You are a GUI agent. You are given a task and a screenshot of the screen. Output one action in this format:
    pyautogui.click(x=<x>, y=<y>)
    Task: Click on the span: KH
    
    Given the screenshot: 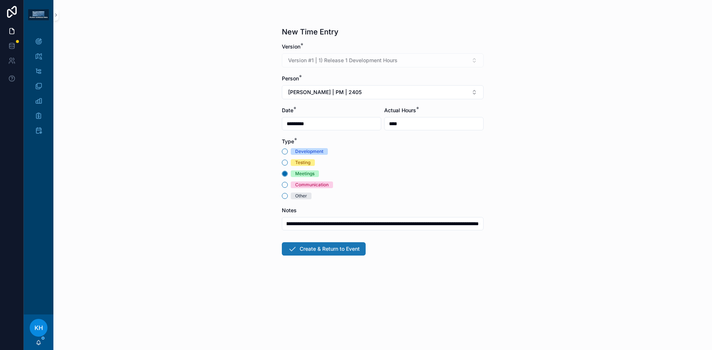 What is the action you would take?
    pyautogui.click(x=39, y=328)
    